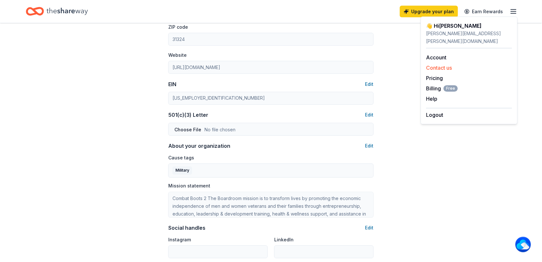 The image size is (542, 262). I want to click on label: Cause tags, so click(181, 158).